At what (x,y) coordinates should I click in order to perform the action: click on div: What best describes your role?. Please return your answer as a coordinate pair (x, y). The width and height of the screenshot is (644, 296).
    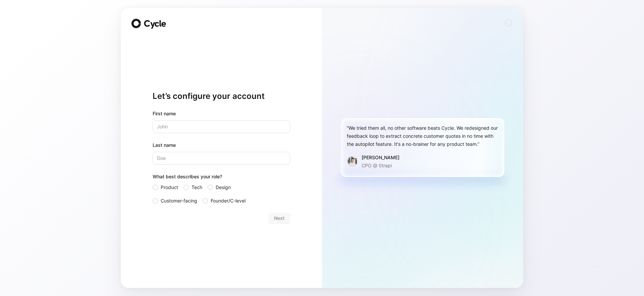
    Looking at the image, I should click on (221, 178).